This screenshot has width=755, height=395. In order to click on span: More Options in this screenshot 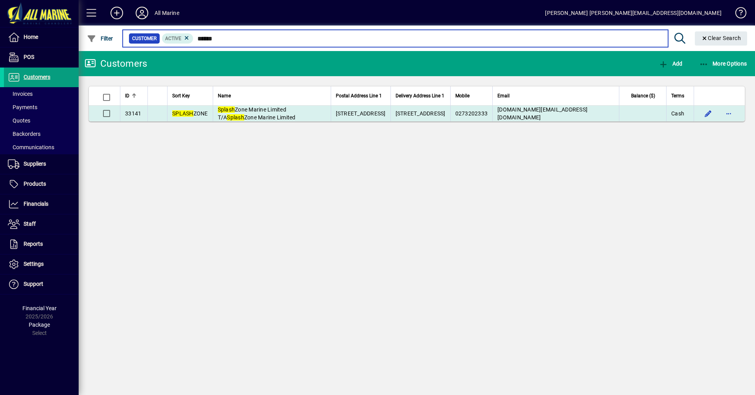, I will do `click(723, 64)`.